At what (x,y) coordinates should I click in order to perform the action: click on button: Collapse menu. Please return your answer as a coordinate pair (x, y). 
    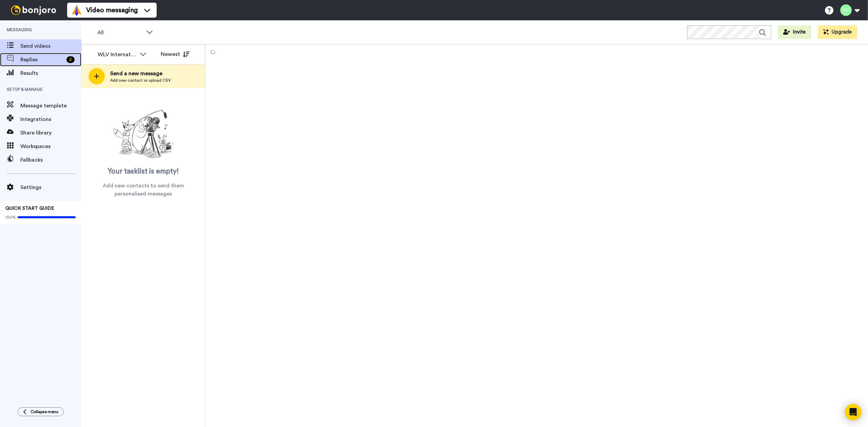
    Looking at the image, I should click on (40, 412).